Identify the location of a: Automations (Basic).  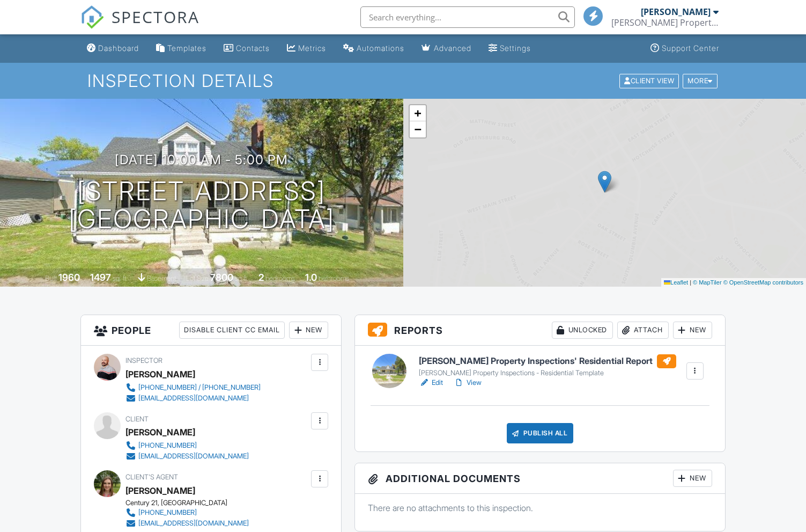
(374, 48).